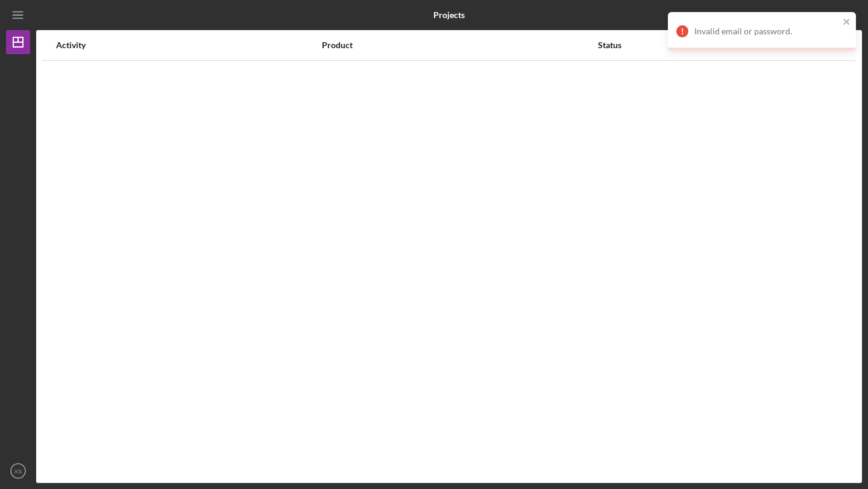  I want to click on div: Product, so click(459, 45).